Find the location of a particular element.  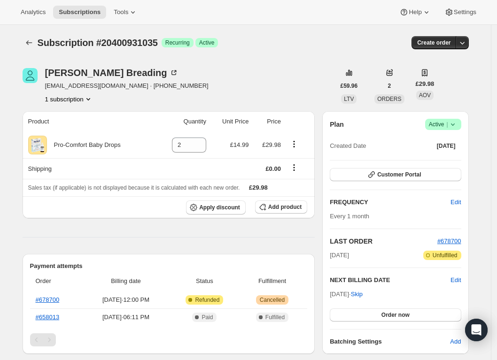

button: #678700 is located at coordinates (449, 241).